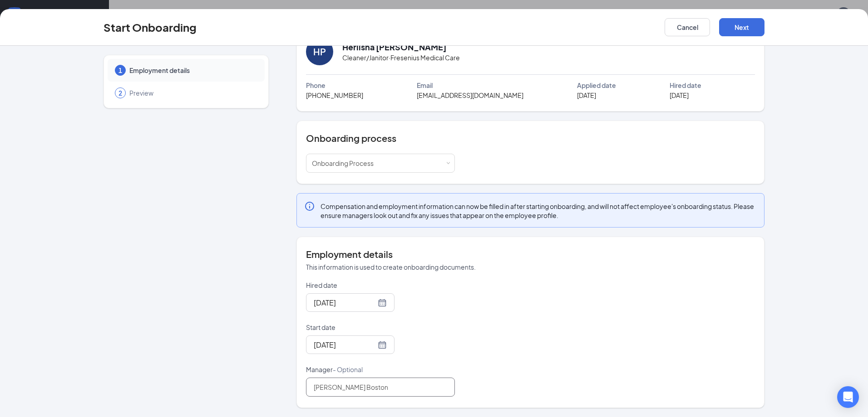 This screenshot has width=868, height=417. Describe the element at coordinates (686, 85) in the screenshot. I see `span: Hired date` at that location.